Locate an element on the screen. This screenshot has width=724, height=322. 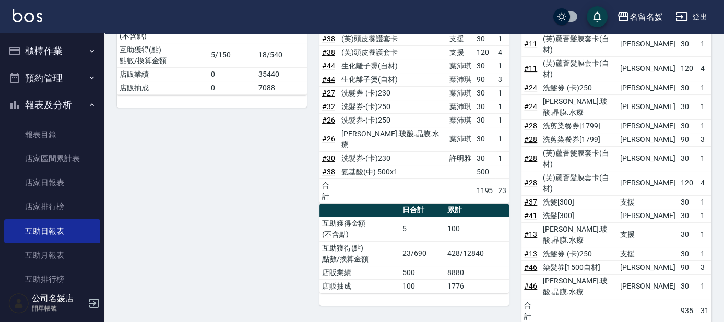
td: 染髮券[1500自材] is located at coordinates (579, 267).